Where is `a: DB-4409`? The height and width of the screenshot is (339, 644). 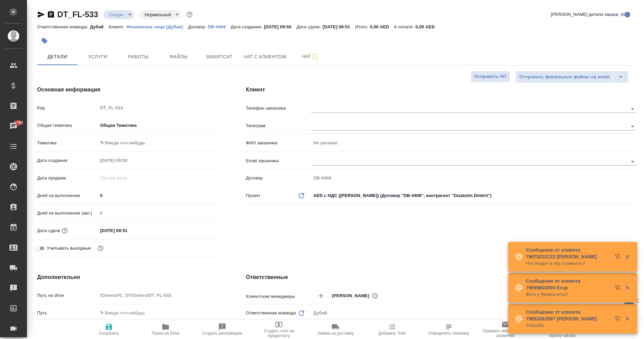
a: DB-4409 is located at coordinates (219, 27).